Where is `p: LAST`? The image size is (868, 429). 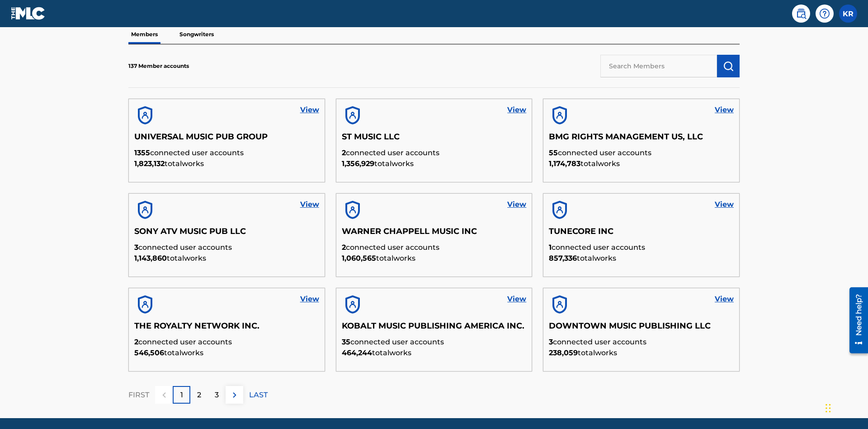 p: LAST is located at coordinates (258, 395).